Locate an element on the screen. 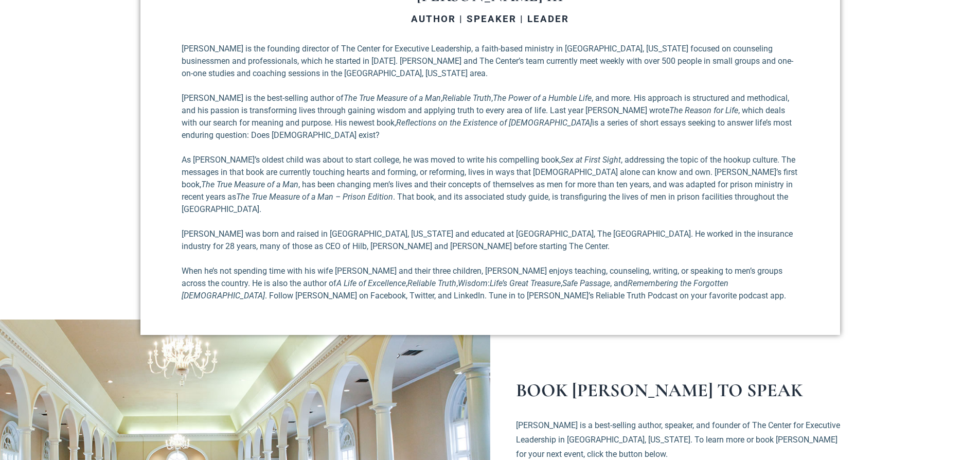 The width and height of the screenshot is (980, 460). em: A Life of Excellence is located at coordinates (371, 283).